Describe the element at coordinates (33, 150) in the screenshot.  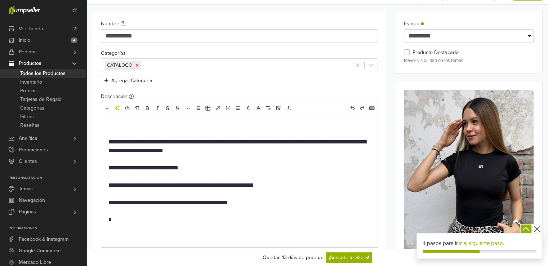
I see `span: Promociones` at that location.